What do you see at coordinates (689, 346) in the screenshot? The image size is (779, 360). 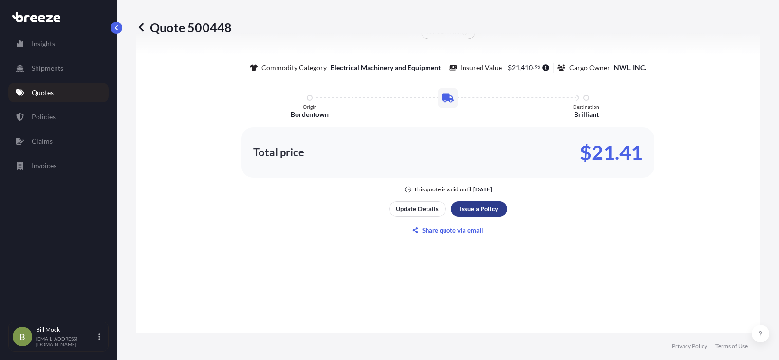 I see `a: Privacy Policy` at bounding box center [689, 346].